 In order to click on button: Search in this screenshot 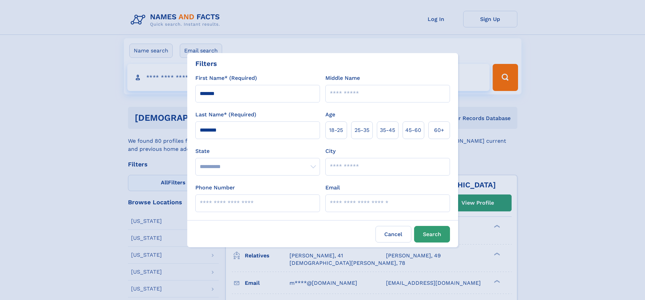, I will do `click(432, 234)`.